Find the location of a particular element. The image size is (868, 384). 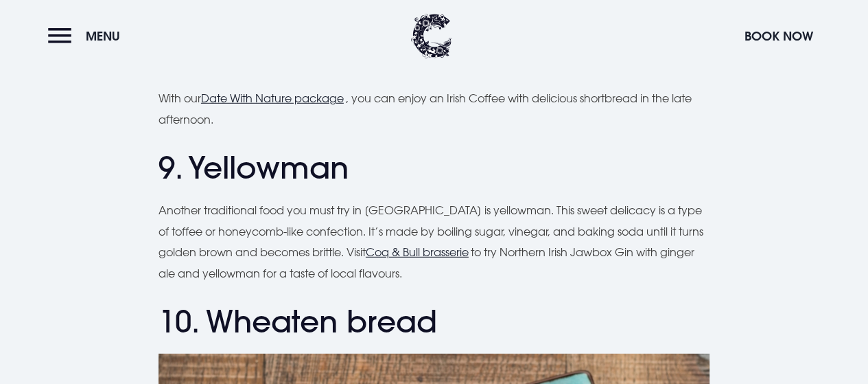

p: With our , you can enjoy an Irish Coffee with delicious shortbread in the late afternoon. is located at coordinates (434, 109).